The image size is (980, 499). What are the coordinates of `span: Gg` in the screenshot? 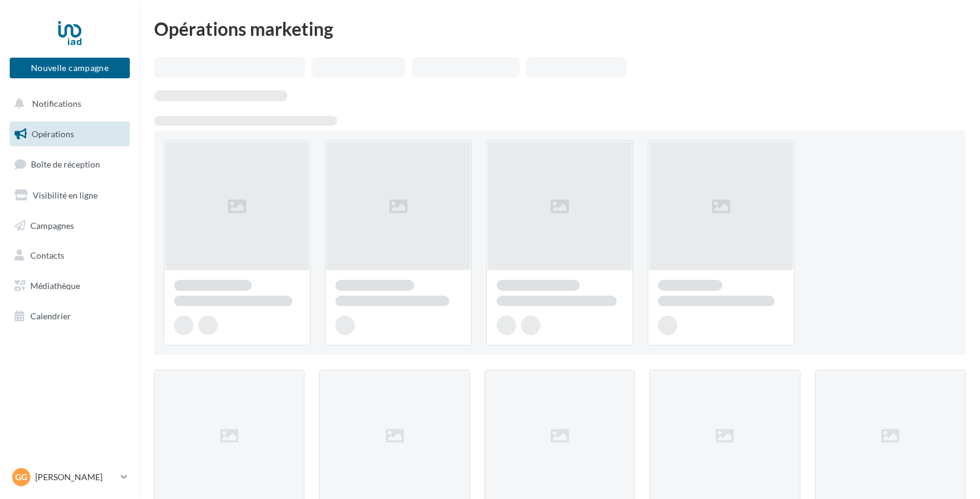 It's located at (21, 477).